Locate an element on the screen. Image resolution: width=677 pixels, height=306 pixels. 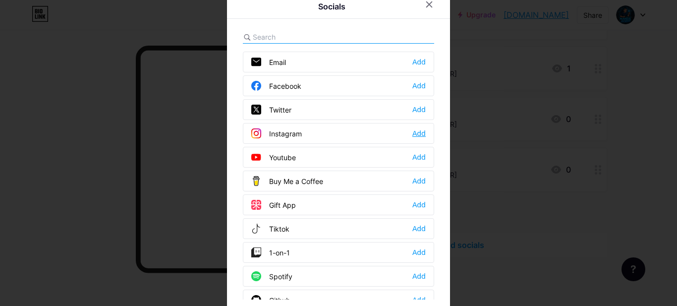
input: Search is located at coordinates (307, 37).